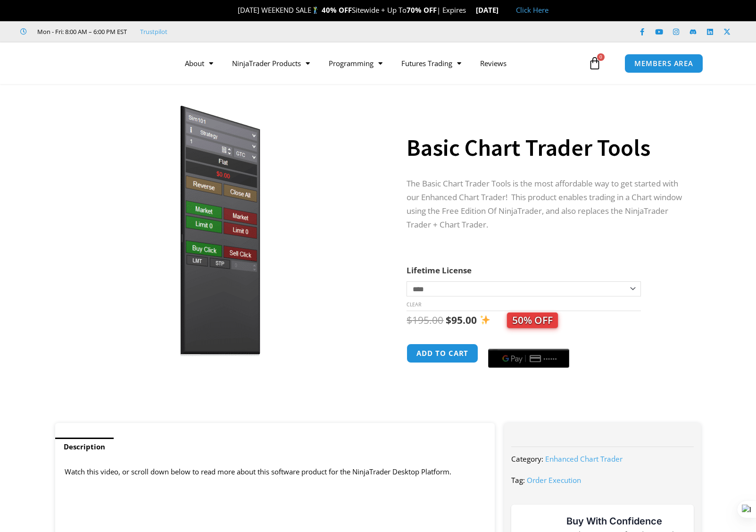  I want to click on a: Futures Trading, so click(431, 63).